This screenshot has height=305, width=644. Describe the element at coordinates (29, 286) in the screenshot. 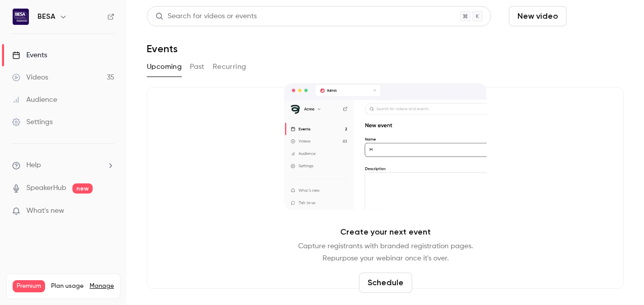

I see `span: Premium` at that location.